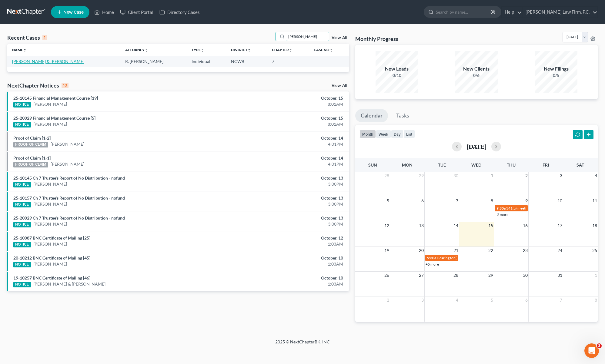 This screenshot has height=364, width=605. I want to click on div: 0/10, so click(397, 75).